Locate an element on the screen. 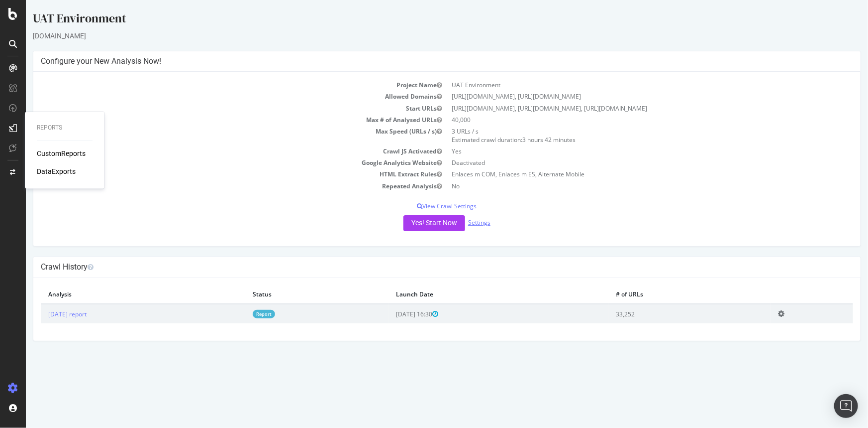  td: No is located at coordinates (624, 186).